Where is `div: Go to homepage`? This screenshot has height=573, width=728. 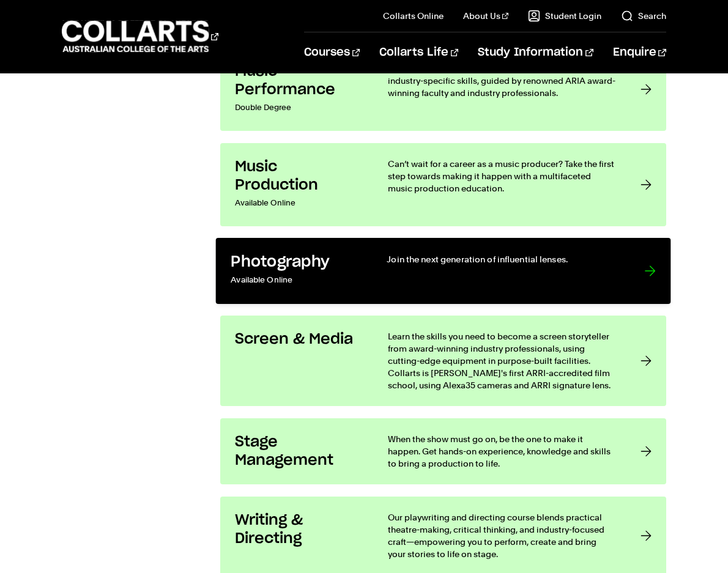 div: Go to homepage is located at coordinates (140, 36).